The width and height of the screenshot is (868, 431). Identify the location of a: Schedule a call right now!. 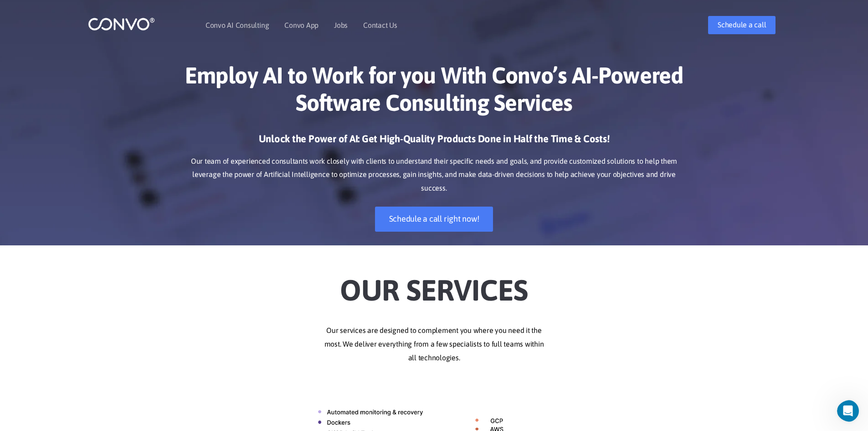
(434, 219).